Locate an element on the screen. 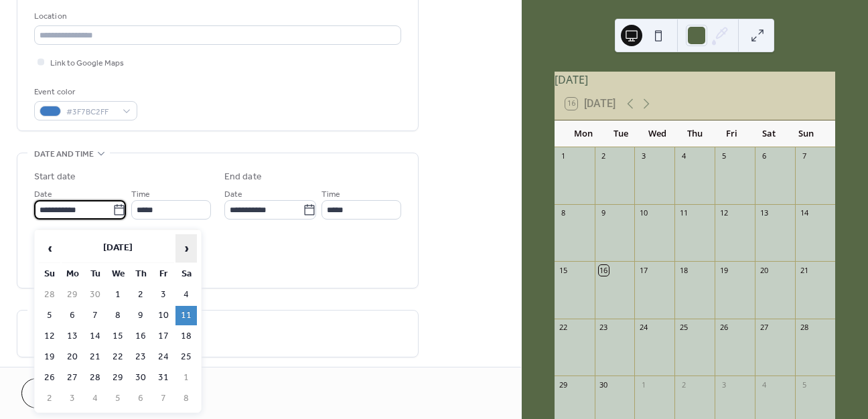 The image size is (868, 419). th: Sa is located at coordinates (187, 274).